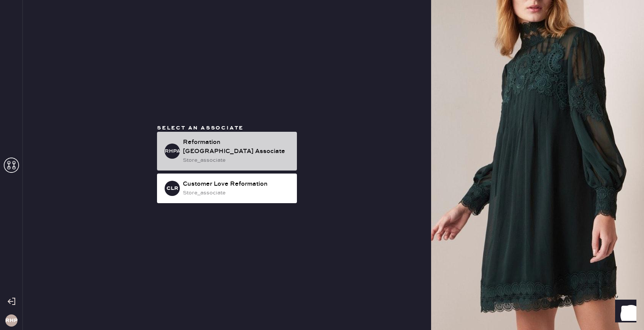 The image size is (644, 330). What do you see at coordinates (172, 151) in the screenshot?
I see `h3: RHPA` at bounding box center [172, 151].